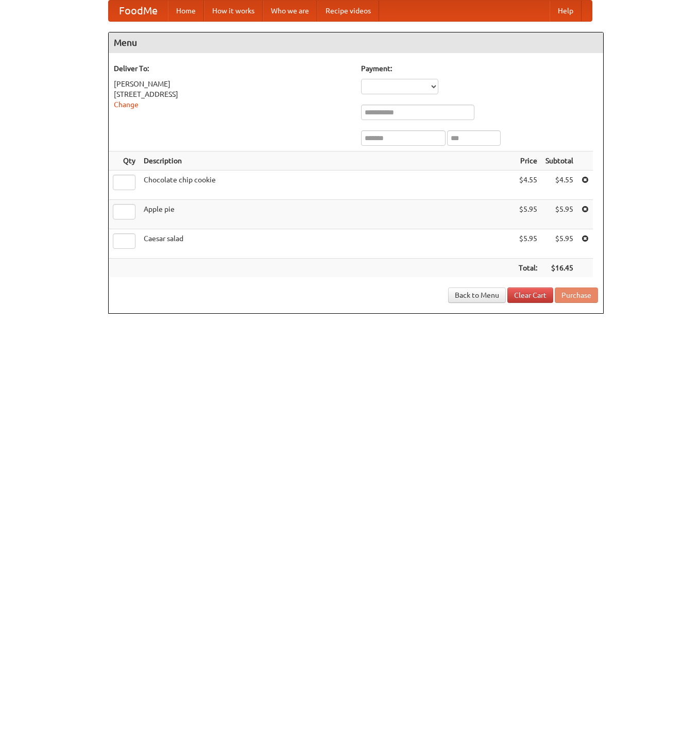 Image resolution: width=700 pixels, height=729 pixels. Describe the element at coordinates (185, 11) in the screenshot. I see `a: Home` at that location.